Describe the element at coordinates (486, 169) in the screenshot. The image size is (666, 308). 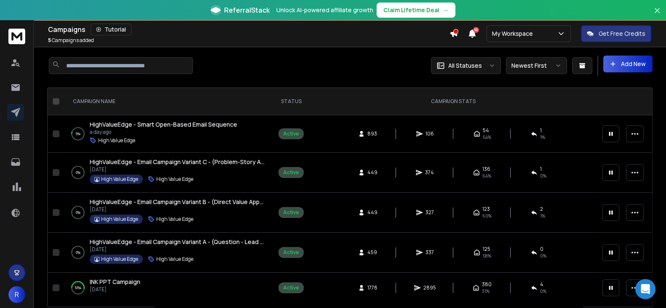
I see `span: 136` at that location.